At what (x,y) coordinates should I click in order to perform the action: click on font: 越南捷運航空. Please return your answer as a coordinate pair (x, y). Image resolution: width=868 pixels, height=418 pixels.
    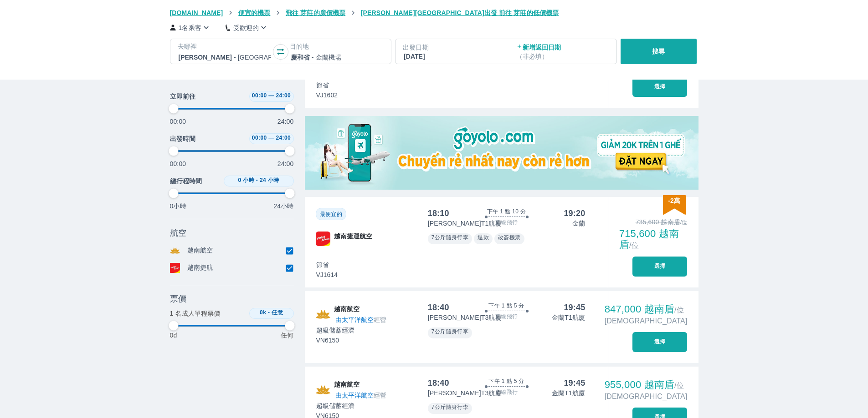
    Looking at the image, I should click on (353, 237).